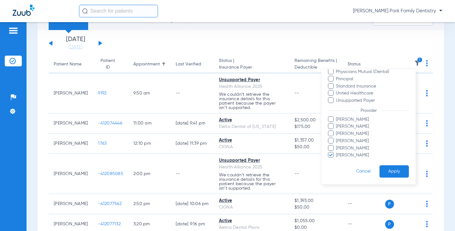 This screenshot has height=231, width=455. I want to click on span: United Healthcare, so click(372, 93).